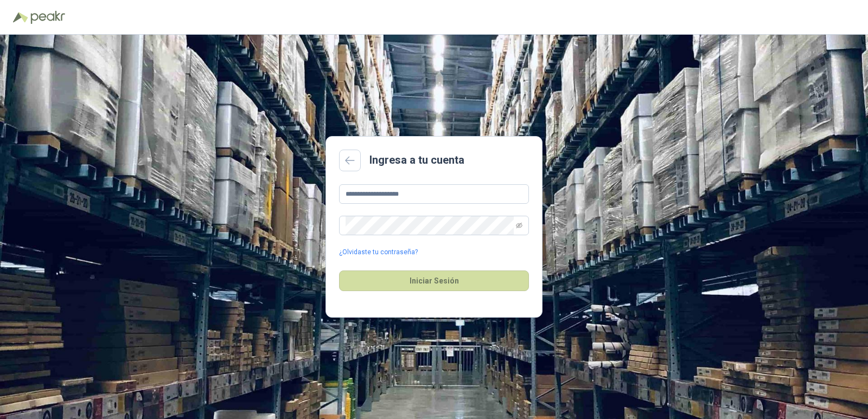  I want to click on button: Iniciar Sesión, so click(434, 281).